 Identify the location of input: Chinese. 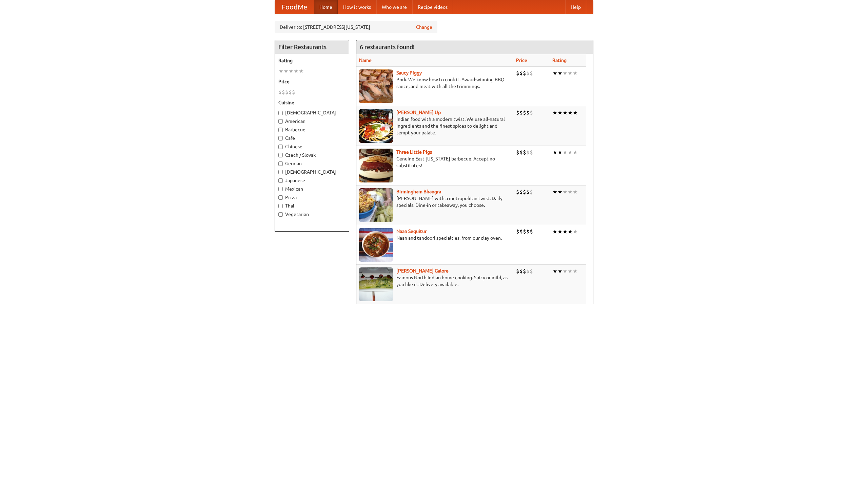
(280, 147).